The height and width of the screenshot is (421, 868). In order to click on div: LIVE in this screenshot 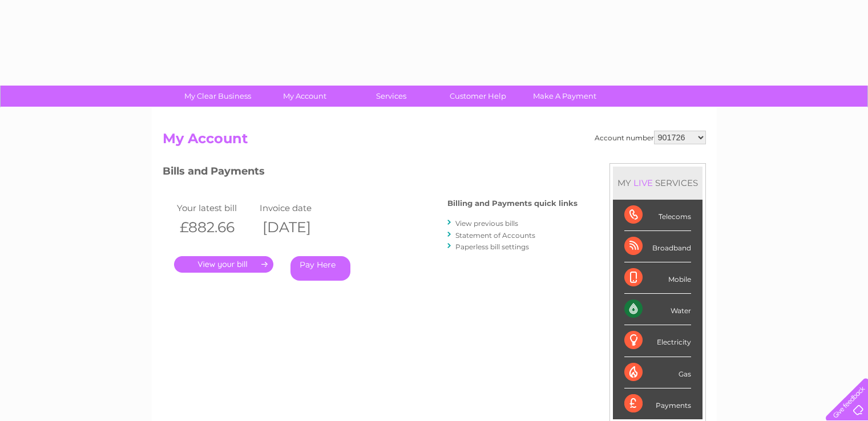, I will do `click(643, 183)`.